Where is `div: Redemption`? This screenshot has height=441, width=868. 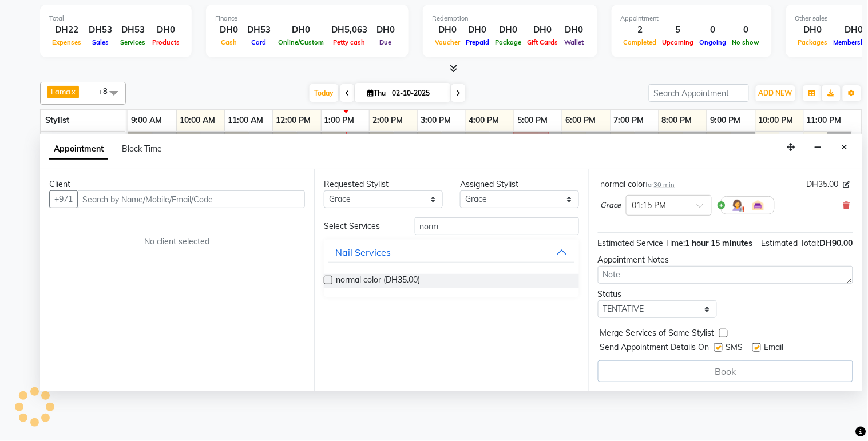 div: Redemption is located at coordinates (510, 18).